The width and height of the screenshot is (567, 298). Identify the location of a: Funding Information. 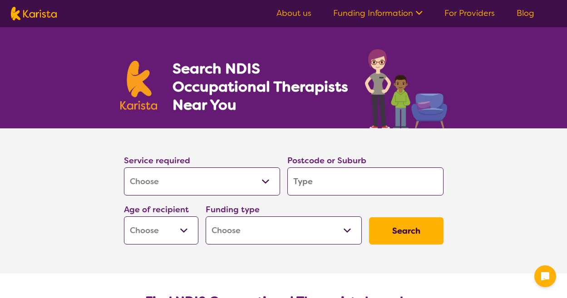
(378, 13).